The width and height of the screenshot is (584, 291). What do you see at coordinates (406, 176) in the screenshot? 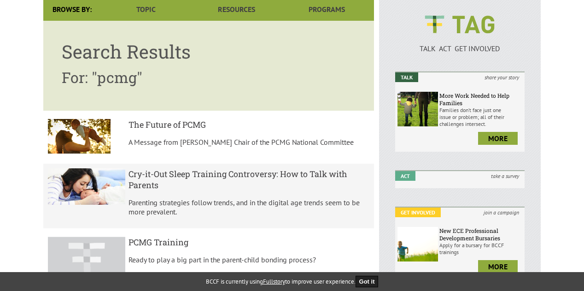
I see `em: Act` at bounding box center [406, 176].